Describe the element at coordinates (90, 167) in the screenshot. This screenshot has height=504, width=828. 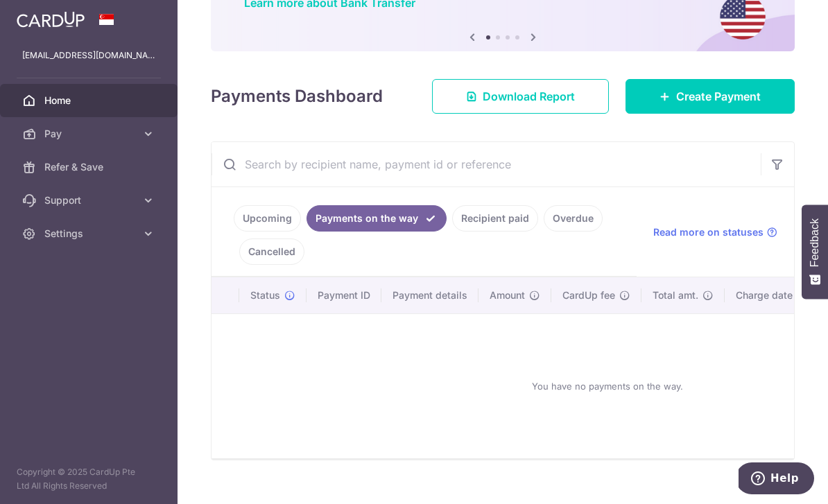
I see `span: Refer & Save` at that location.